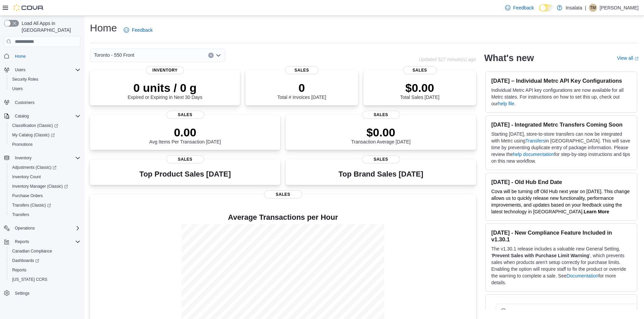 Image resolution: width=644 pixels, height=319 pixels. I want to click on button: Clear input, so click(211, 55).